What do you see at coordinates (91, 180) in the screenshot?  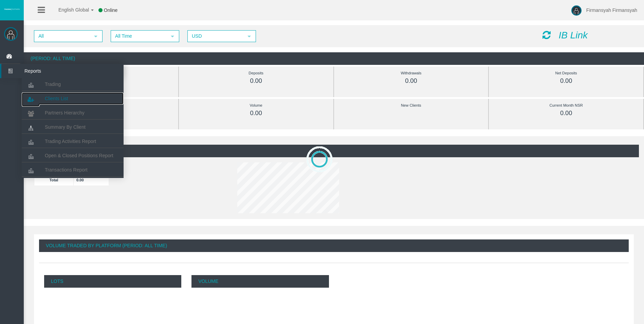 I see `td: 0.00` at bounding box center [91, 180].